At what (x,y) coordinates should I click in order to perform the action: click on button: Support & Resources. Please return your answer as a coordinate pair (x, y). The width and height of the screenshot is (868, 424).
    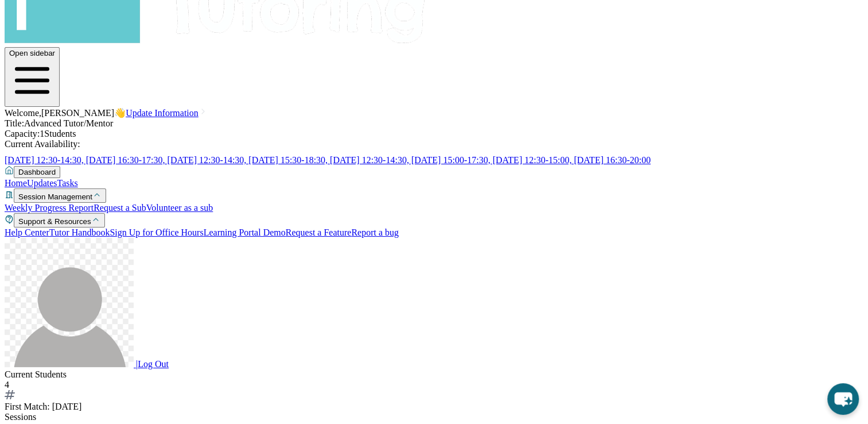
    Looking at the image, I should click on (59, 220).